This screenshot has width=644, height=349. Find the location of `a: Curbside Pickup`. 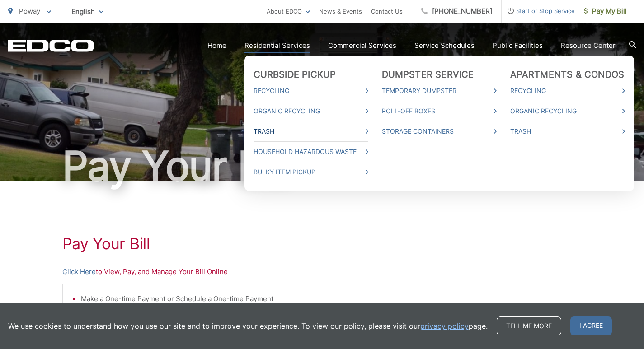

a: Curbside Pickup is located at coordinates (295, 75).